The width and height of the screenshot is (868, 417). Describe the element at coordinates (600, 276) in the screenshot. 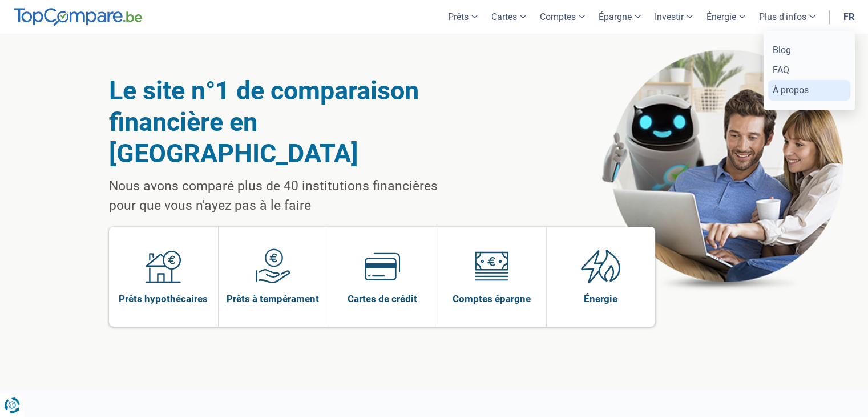

I see `a: Énergie Énergie` at that location.